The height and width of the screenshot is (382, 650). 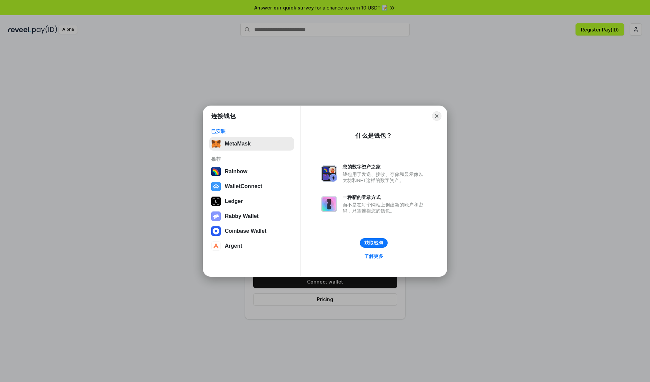 I want to click on div: 推荐, so click(x=251, y=159).